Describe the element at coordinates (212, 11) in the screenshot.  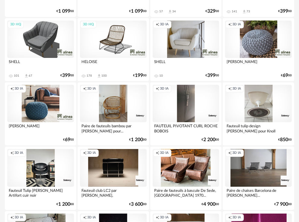
I see `span: 329` at that location.